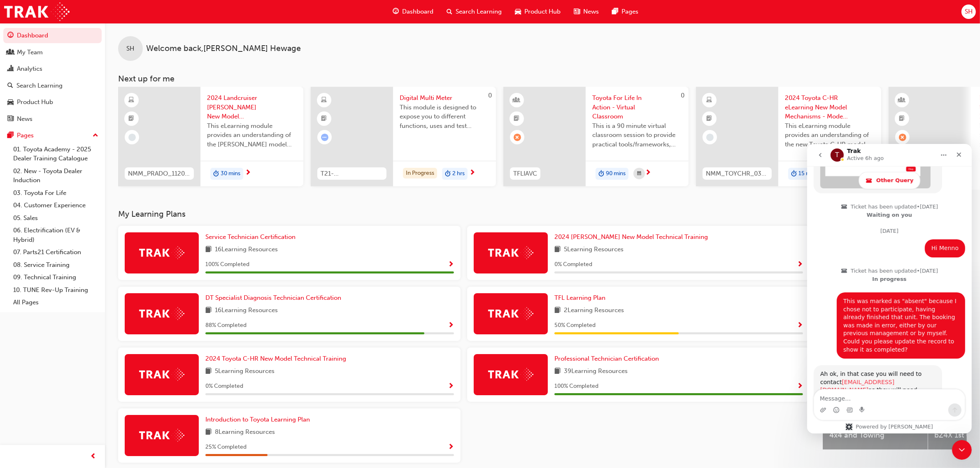 The image size is (980, 468). Describe the element at coordinates (82, 71) in the screenshot. I see `strong: Waiting on you` at that location.